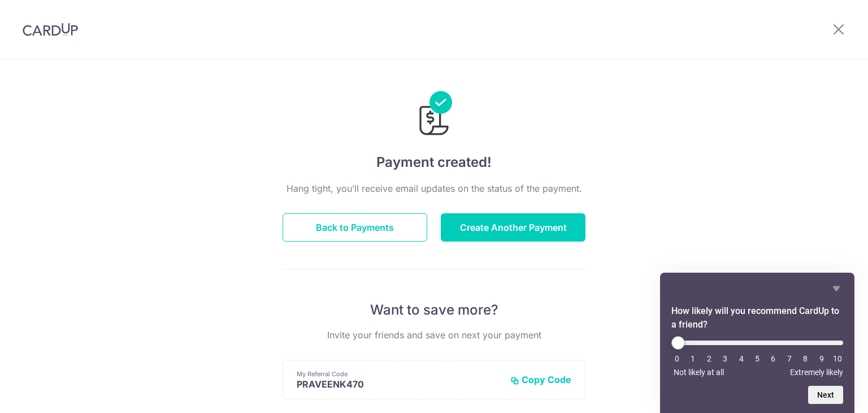 Image resolution: width=868 pixels, height=413 pixels. I want to click on p: Hang tight, you’ll receive email updates on the status of the payment., so click(434, 188).